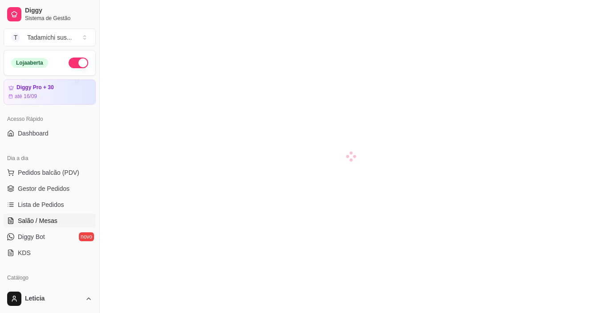  What do you see at coordinates (49, 277) in the screenshot?
I see `div: Catálogo` at bounding box center [49, 277].